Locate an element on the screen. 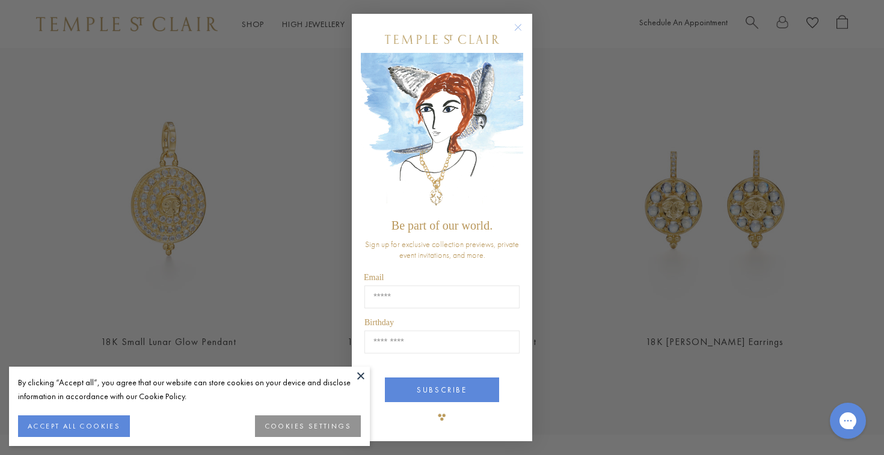 This screenshot has height=455, width=884. button: ACCEPT ALL COOKIES is located at coordinates (74, 426).